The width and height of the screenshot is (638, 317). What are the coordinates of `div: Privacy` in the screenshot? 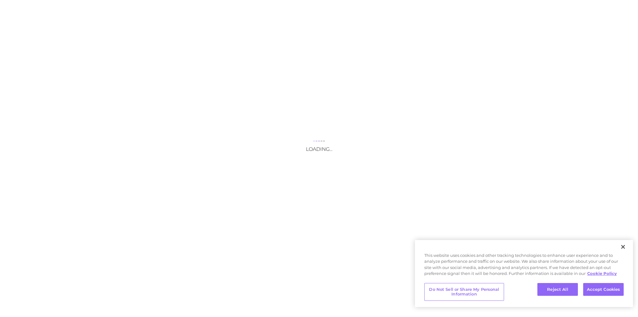 It's located at (524, 273).